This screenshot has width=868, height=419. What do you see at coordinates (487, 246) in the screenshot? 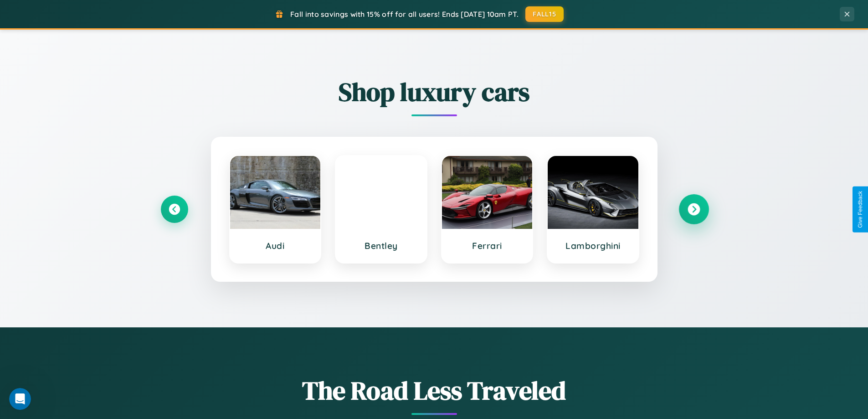
I see `h3: Ferrari` at bounding box center [487, 246].